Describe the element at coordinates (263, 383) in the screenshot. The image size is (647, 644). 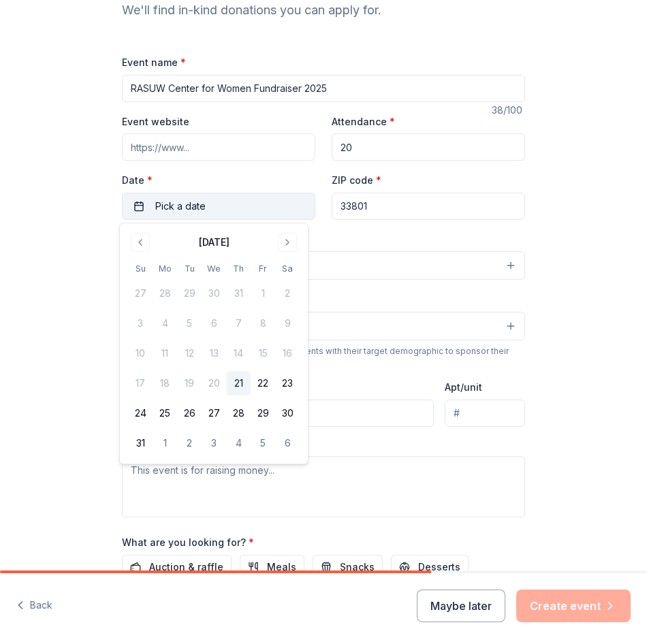
I see `button: 22` at that location.